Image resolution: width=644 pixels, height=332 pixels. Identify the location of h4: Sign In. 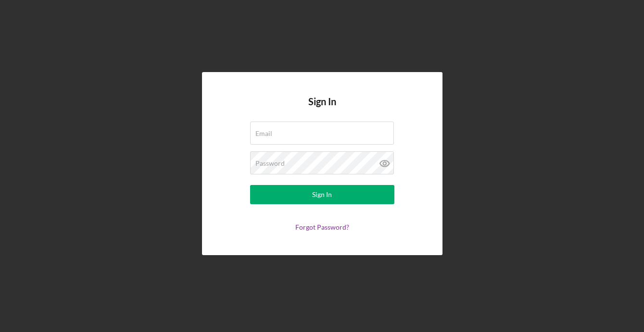
(322, 109).